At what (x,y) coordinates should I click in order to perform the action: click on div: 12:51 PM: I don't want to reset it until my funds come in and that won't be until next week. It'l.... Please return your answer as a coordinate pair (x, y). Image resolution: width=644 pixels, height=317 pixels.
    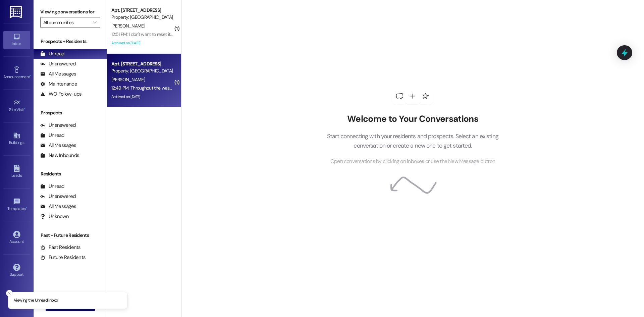
    Looking at the image, I should click on (294, 34).